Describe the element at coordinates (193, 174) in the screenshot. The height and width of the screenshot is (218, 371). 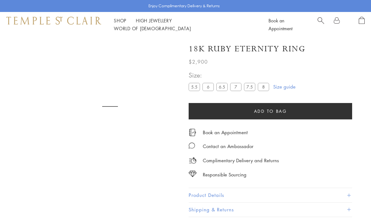
I see `img: icon_sourcing.svg` at that location.